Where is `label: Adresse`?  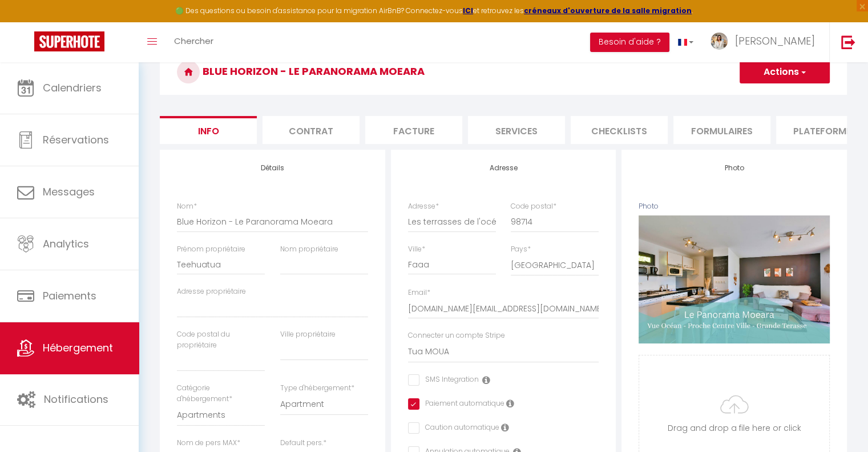 label: Adresse is located at coordinates (423, 206).